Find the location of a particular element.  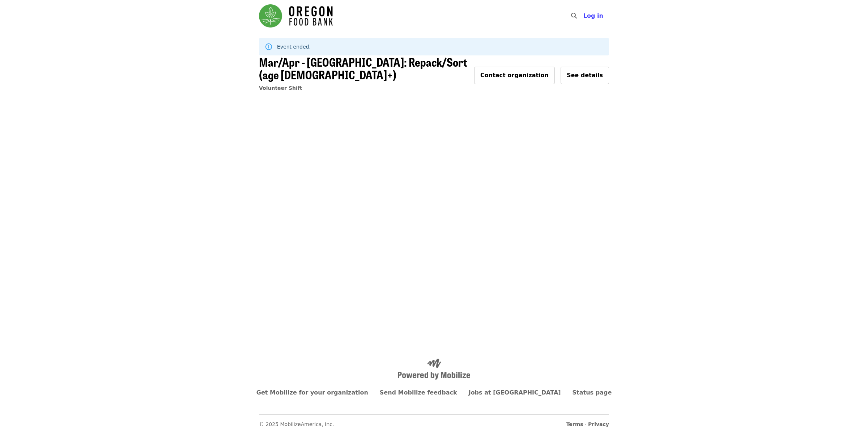

input: Search is located at coordinates (584, 16).